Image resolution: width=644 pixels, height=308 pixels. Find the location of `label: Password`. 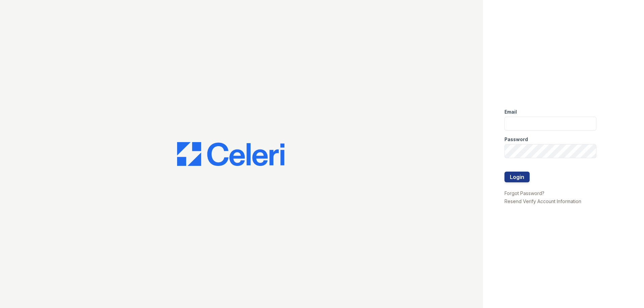

label: Password is located at coordinates (516, 140).